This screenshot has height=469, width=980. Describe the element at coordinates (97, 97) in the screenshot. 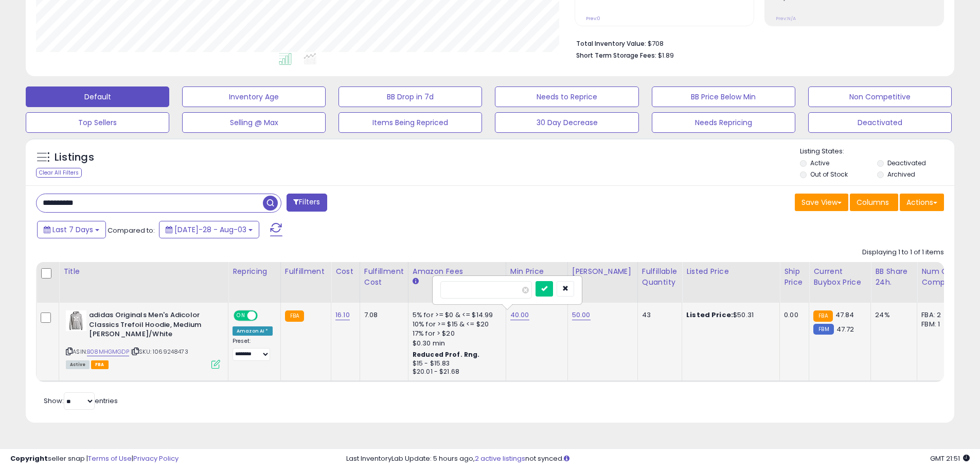

I see `button: Default` at that location.